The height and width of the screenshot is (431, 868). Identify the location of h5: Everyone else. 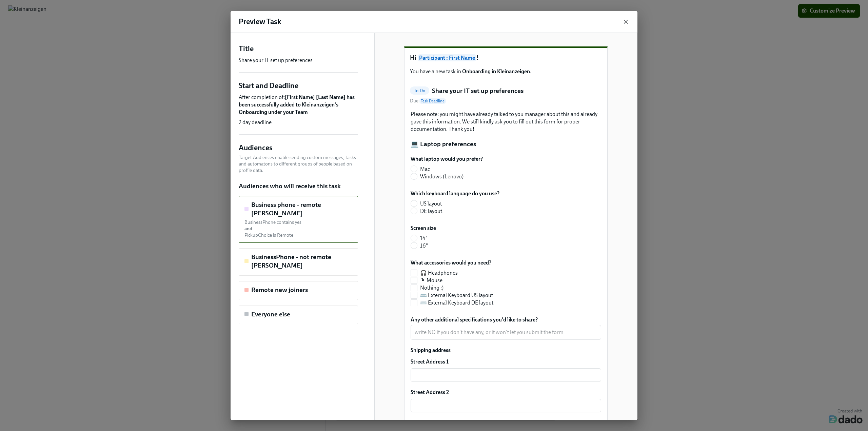
(271, 314).